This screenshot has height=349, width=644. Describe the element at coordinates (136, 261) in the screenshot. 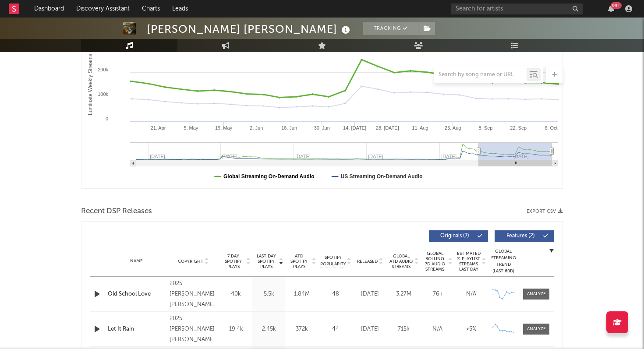

I see `div: Name` at that location.